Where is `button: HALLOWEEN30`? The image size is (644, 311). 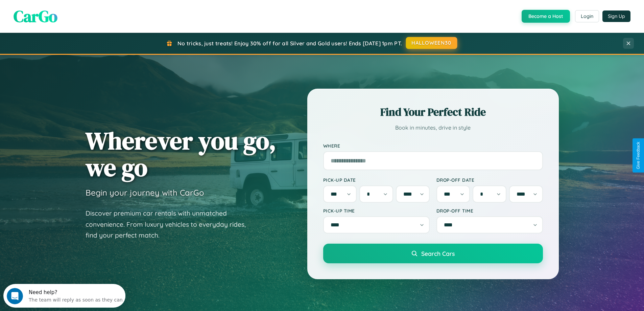
button: HALLOWEEN30 is located at coordinates (432, 43).